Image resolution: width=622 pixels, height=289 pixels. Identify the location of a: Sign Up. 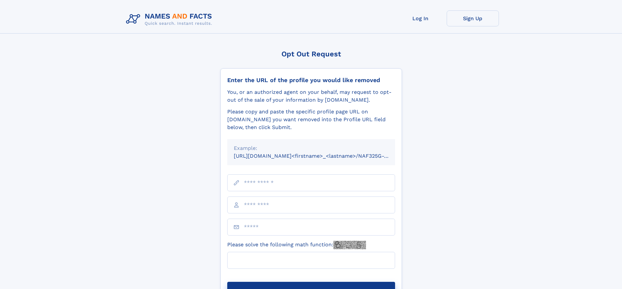
(473, 18).